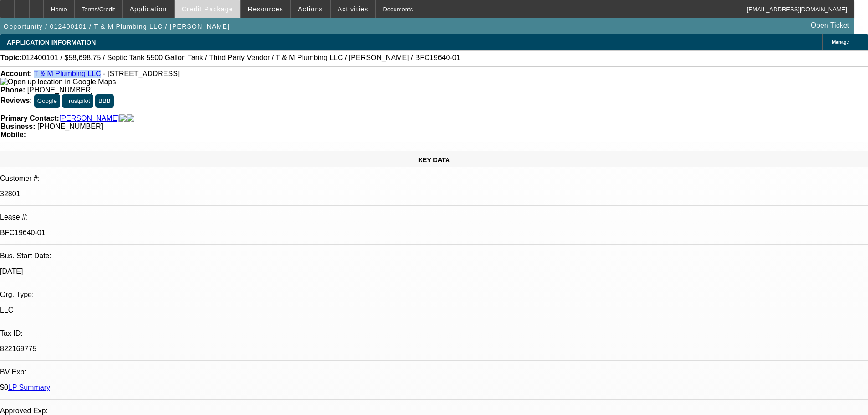 The image size is (868, 415). I want to click on button: Actions, so click(310, 9).